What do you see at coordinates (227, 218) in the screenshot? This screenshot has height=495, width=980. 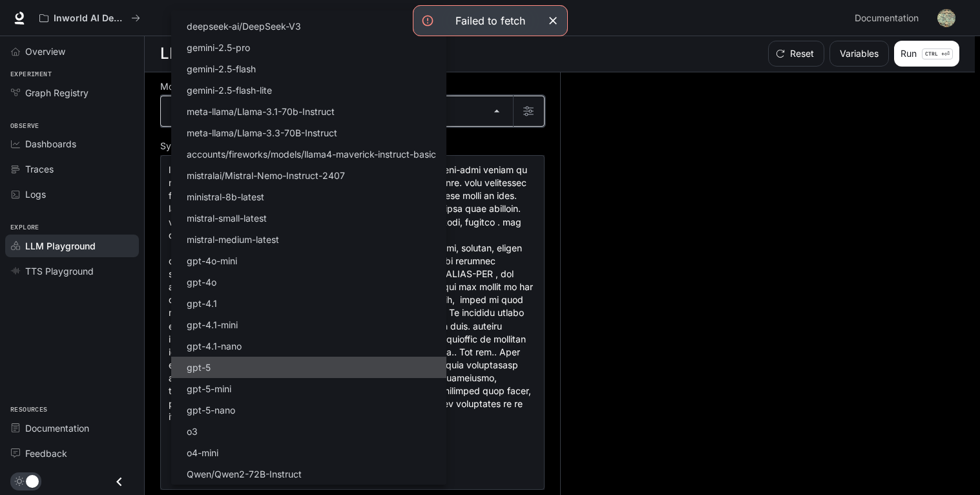 I see `p: mistral-small-latest` at bounding box center [227, 218].